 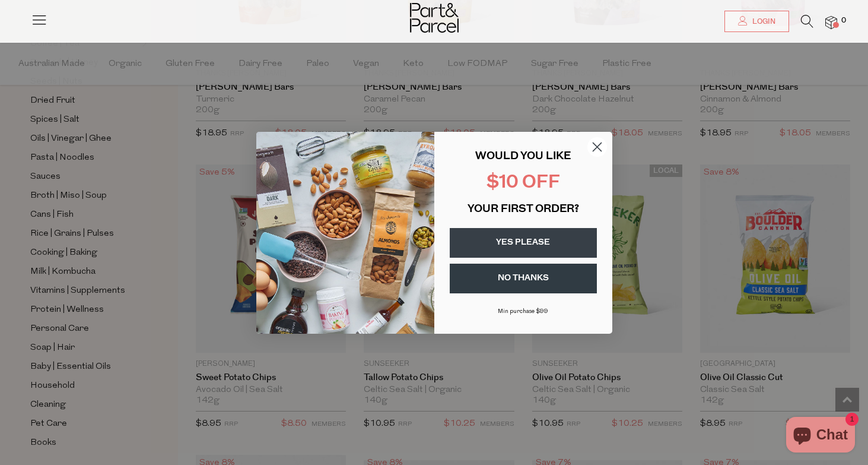 What do you see at coordinates (523, 311) in the screenshot?
I see `span: Min purchase $99` at bounding box center [523, 311].